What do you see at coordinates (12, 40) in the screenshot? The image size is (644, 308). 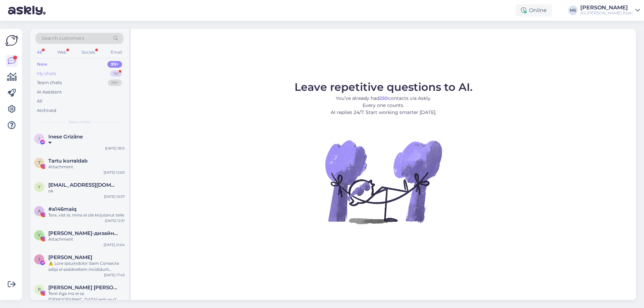 I see `img: Askly Logo` at bounding box center [12, 40].